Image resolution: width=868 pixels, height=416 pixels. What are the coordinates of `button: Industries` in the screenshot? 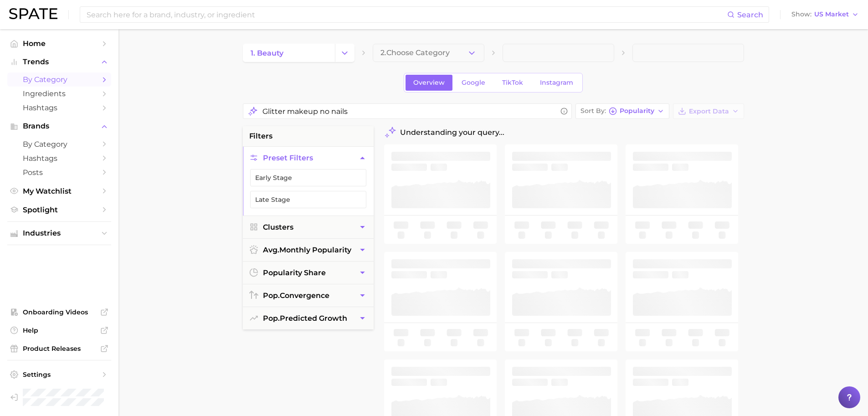 It's located at (59, 233).